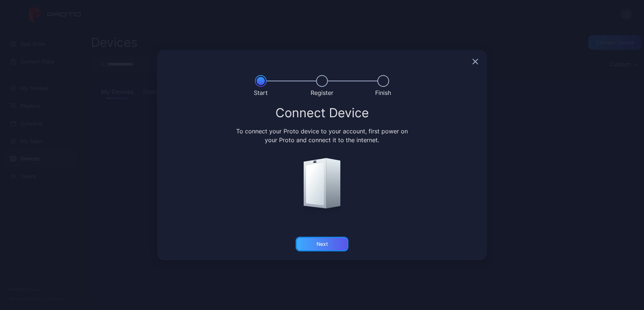  What do you see at coordinates (322, 113) in the screenshot?
I see `div: Connect Device` at bounding box center [322, 113].